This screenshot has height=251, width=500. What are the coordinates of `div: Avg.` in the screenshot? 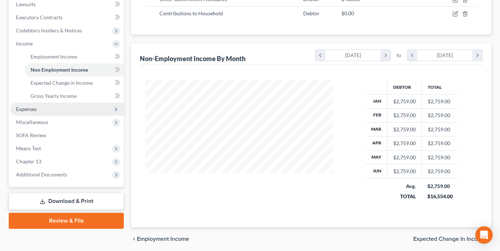 It's located at (404, 186).